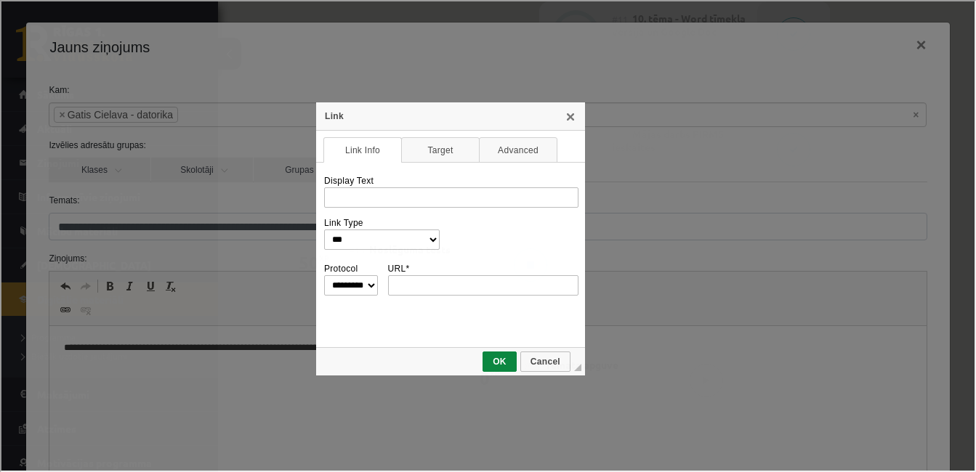 This screenshot has width=976, height=472. I want to click on body: Editor, wiswyg-editor-47024870550060-1757330376-88, so click(438, 22).